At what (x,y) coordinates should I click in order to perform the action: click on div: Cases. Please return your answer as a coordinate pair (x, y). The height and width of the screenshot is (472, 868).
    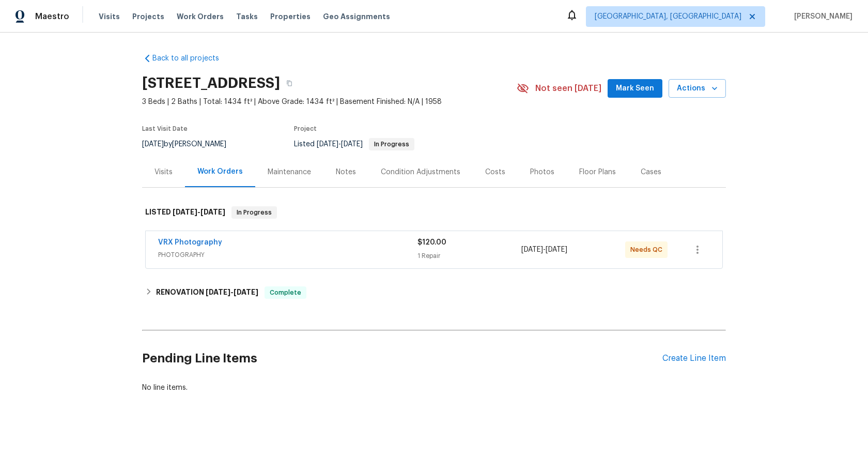
    Looking at the image, I should click on (651, 172).